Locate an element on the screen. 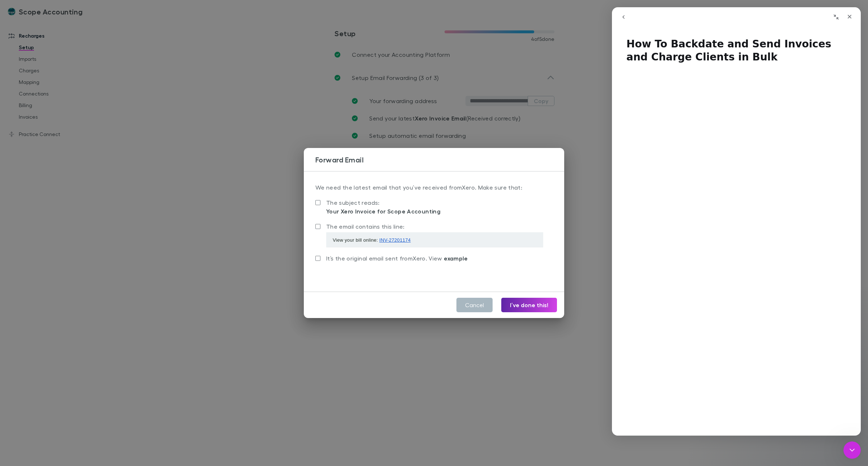 The image size is (868, 466). button: I’ve done this! is located at coordinates (529, 305).